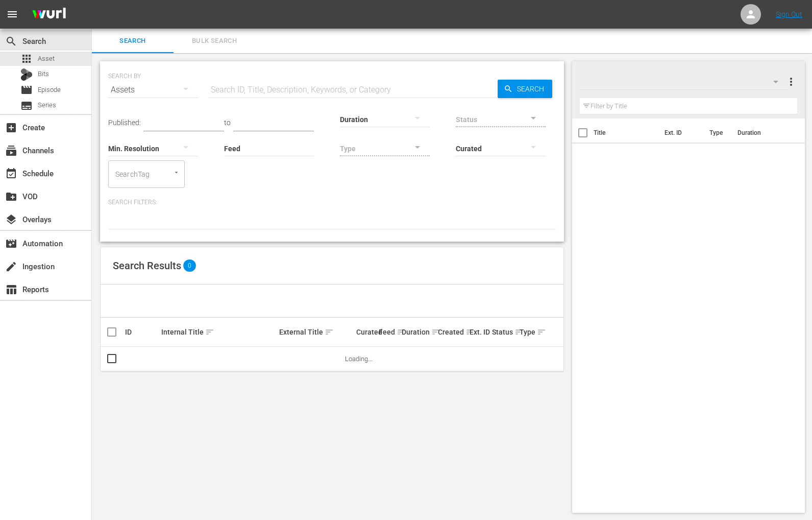 The image size is (812, 520). What do you see at coordinates (43, 74) in the screenshot?
I see `span: Bits` at bounding box center [43, 74].